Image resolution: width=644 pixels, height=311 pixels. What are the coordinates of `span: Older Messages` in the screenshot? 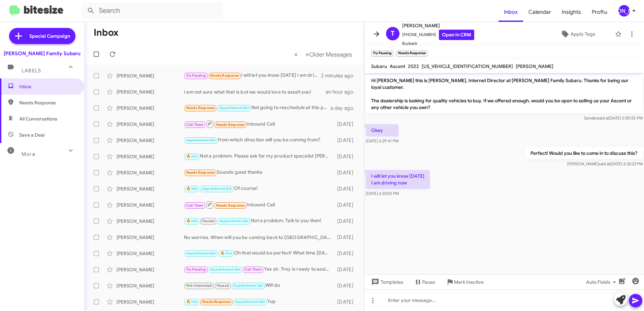 It's located at (331, 54).